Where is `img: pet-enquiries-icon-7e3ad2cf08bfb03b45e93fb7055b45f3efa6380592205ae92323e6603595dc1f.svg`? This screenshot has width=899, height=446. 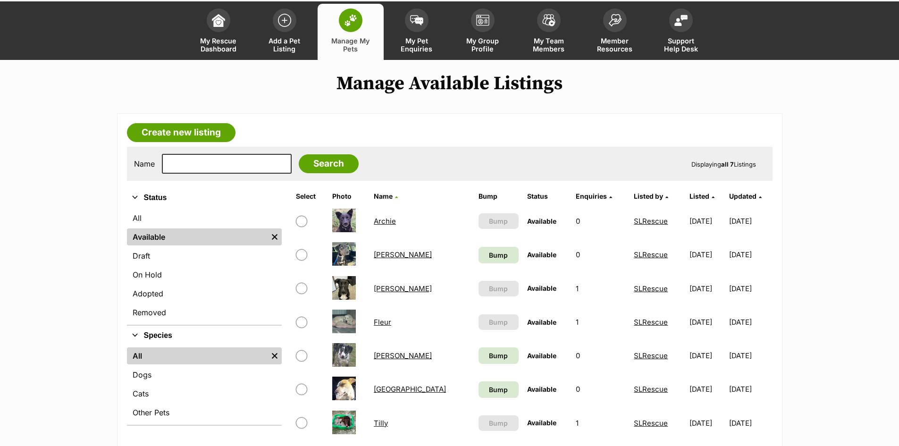 img: pet-enquiries-icon-7e3ad2cf08bfb03b45e93fb7055b45f3efa6380592205ae92323e6603595dc1f.svg is located at coordinates (417, 20).